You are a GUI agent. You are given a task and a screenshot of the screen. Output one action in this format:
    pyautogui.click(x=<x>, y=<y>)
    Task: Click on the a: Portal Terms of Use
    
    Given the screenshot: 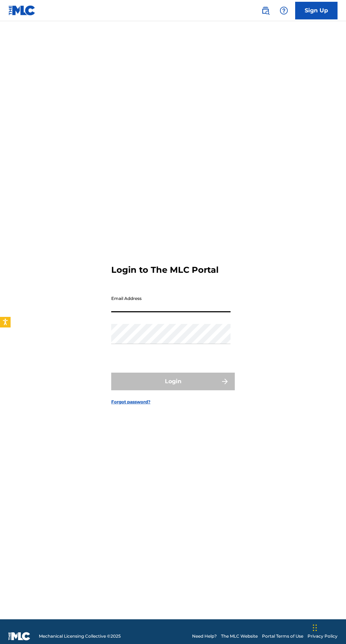 What is the action you would take?
    pyautogui.click(x=282, y=636)
    